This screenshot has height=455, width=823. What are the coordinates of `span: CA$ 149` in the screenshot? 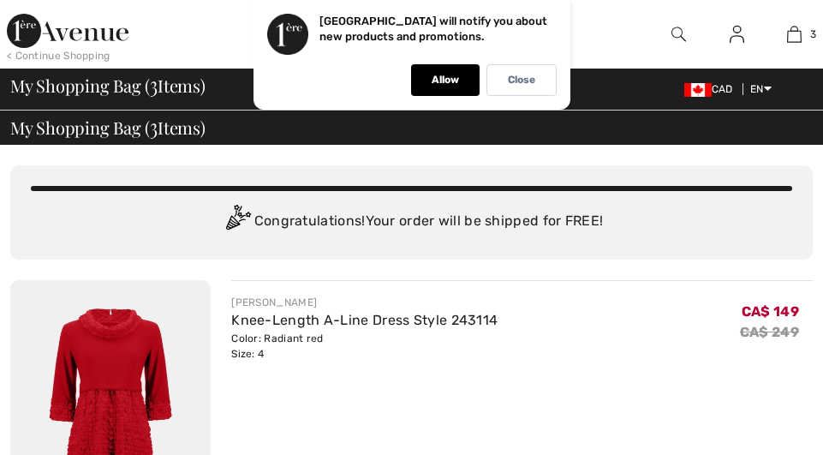 It's located at (770, 308).